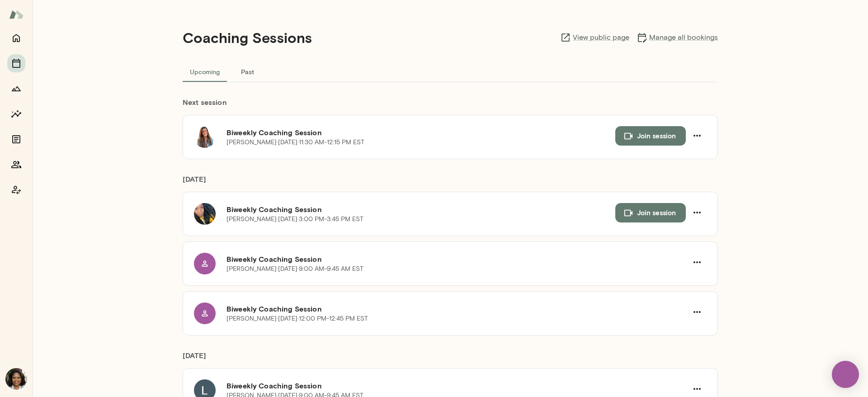 The image size is (868, 397). What do you see at coordinates (16, 114) in the screenshot?
I see `button: Insights` at bounding box center [16, 114].